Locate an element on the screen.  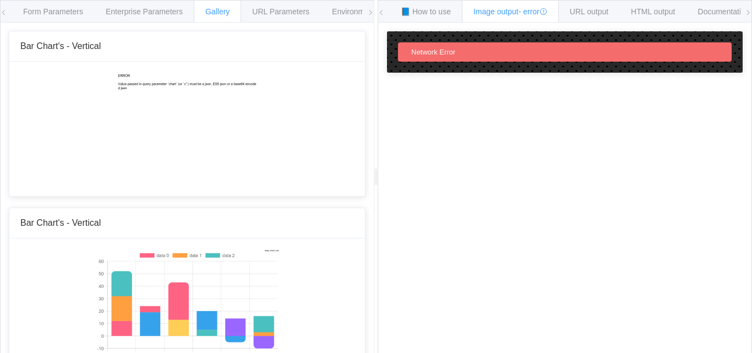
span: URL output is located at coordinates (589, 12).